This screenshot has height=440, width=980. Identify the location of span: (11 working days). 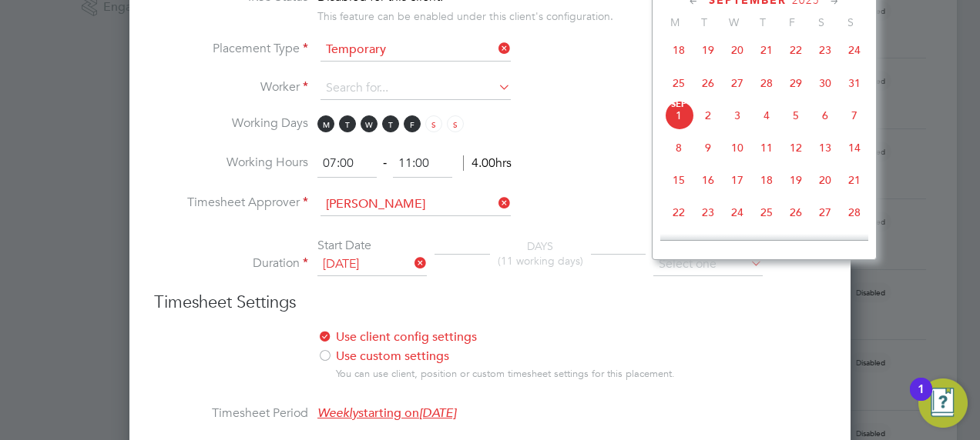
(540, 261).